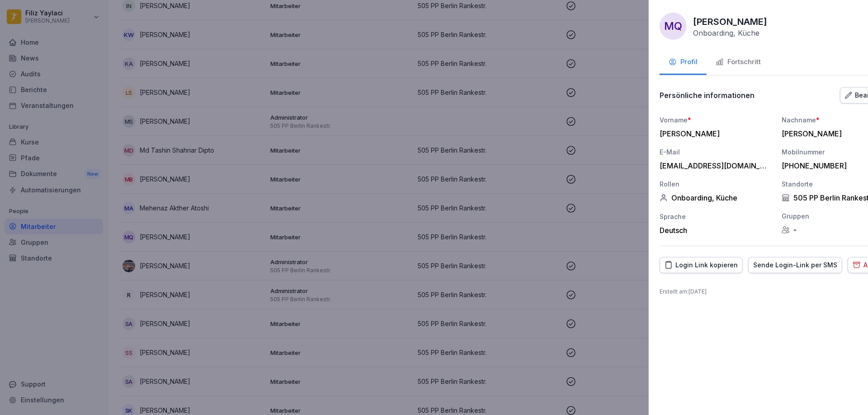 Image resolution: width=868 pixels, height=415 pixels. What do you see at coordinates (716, 230) in the screenshot?
I see `div: Deutsch` at bounding box center [716, 230].